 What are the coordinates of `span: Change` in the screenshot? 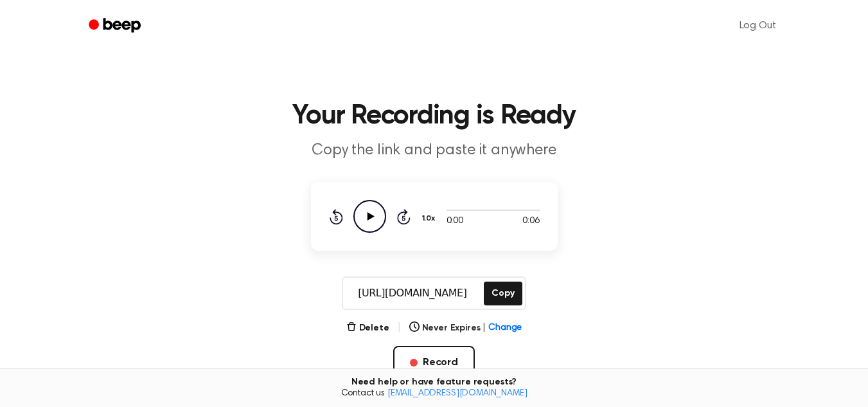 It's located at (505, 328).